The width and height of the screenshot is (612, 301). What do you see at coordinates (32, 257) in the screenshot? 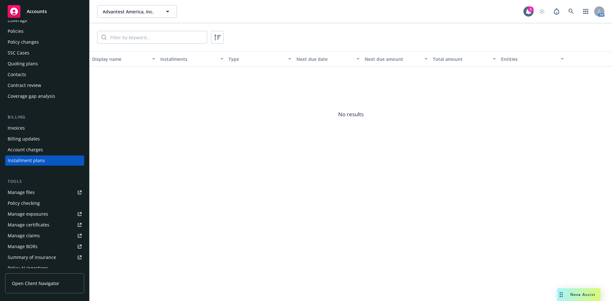
I see `div: Summary of insurance` at bounding box center [32, 257].